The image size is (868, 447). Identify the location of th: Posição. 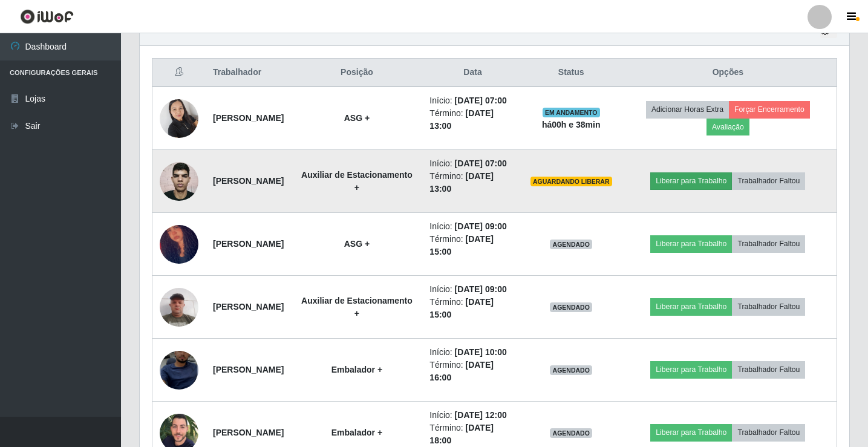
(356, 73).